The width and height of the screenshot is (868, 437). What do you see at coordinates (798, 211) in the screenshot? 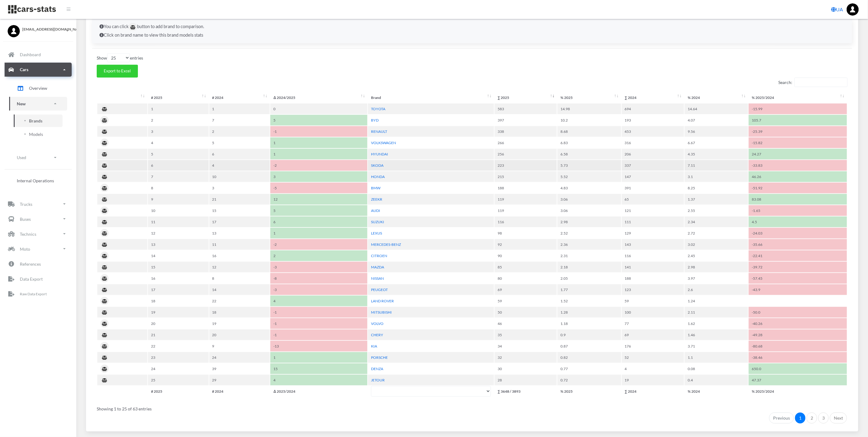
I see `td: -1.65` at bounding box center [798, 211].